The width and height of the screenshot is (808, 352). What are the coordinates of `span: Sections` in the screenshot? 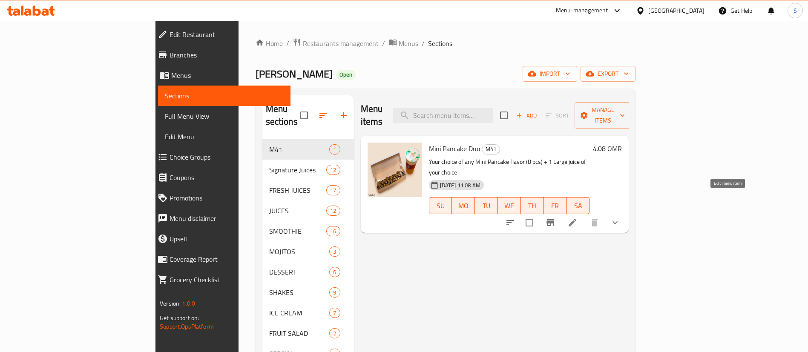 It's located at (224, 96).